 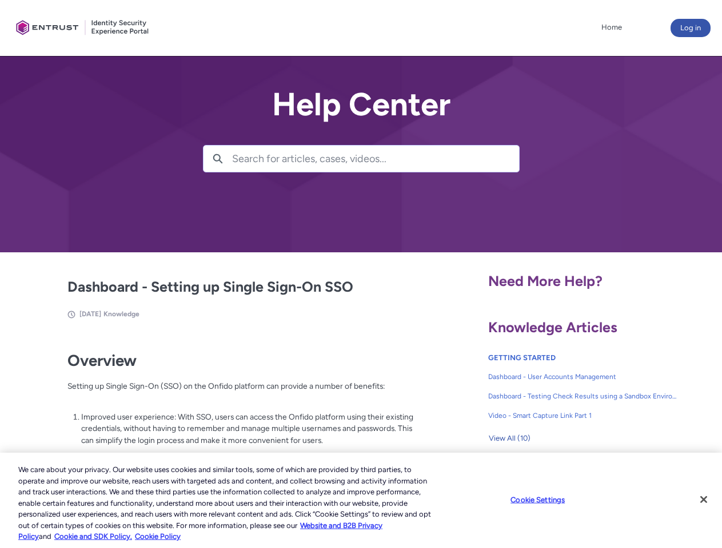 What do you see at coordinates (583, 396) in the screenshot?
I see `a: Dashboard - Testing Check Results using a Sandbox Environment` at bounding box center [583, 396].